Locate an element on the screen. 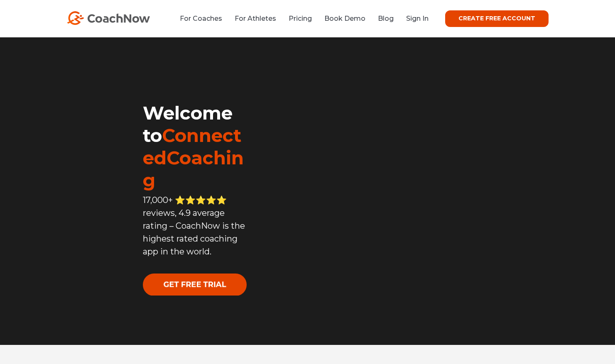 This screenshot has height=364, width=615. a: CREATE FREE ACCOUNT is located at coordinates (497, 19).